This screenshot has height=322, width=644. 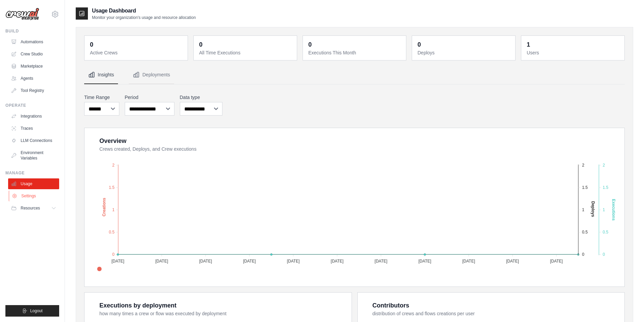 I want to click on img: Logo, so click(x=22, y=14).